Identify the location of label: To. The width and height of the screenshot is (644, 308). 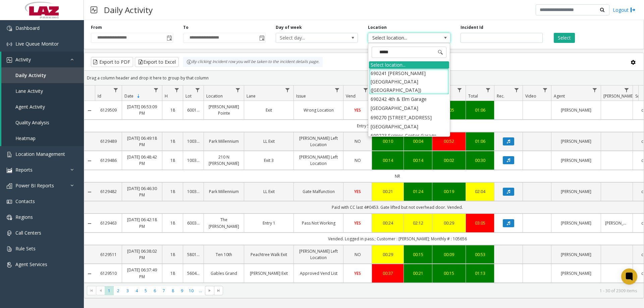
(186, 28).